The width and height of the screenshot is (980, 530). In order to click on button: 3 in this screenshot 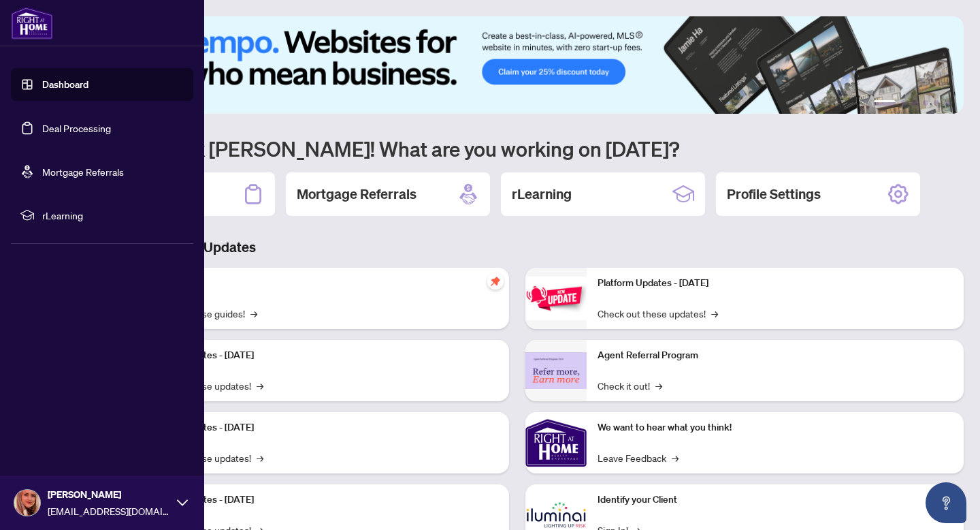, I will do `click(915, 103)`.